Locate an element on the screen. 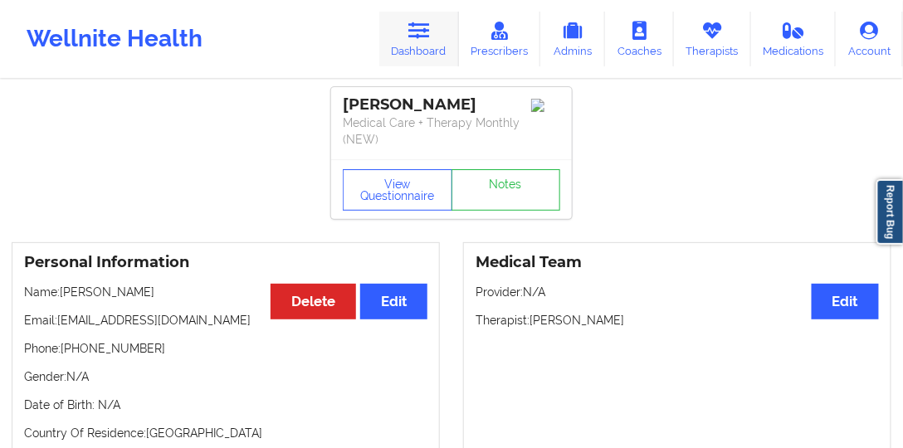 The height and width of the screenshot is (448, 903). a: Admins is located at coordinates (572, 39).